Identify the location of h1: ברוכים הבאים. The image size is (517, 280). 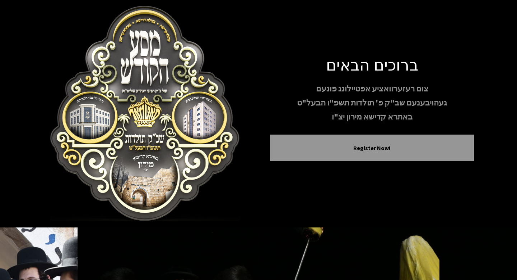
(372, 64).